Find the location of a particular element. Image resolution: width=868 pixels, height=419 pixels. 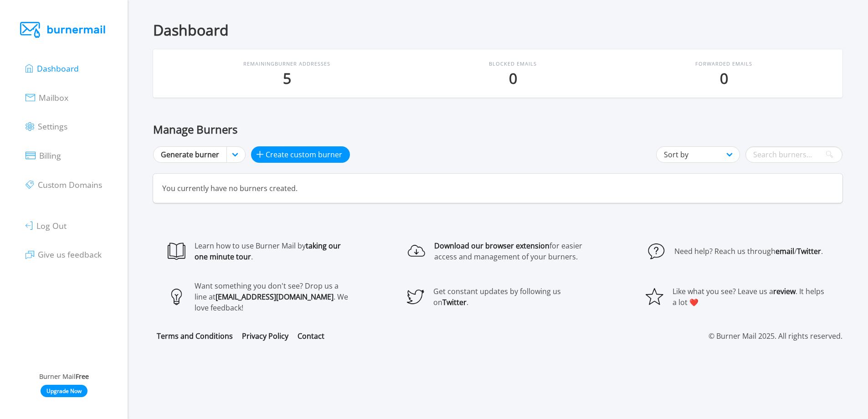

button: Create custom burner is located at coordinates (301, 154).